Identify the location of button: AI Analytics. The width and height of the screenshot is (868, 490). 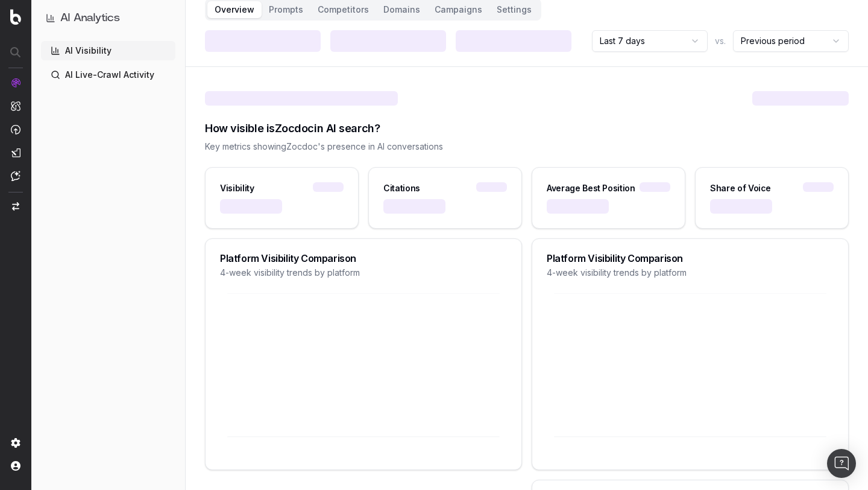
(108, 18).